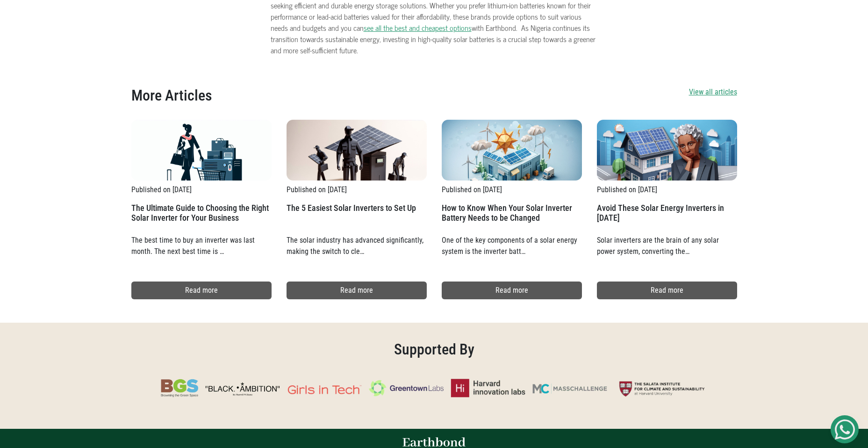  What do you see at coordinates (201, 245) in the screenshot?
I see `p: The best time to buy an inverter was last month. The next best time is …` at bounding box center [201, 245].